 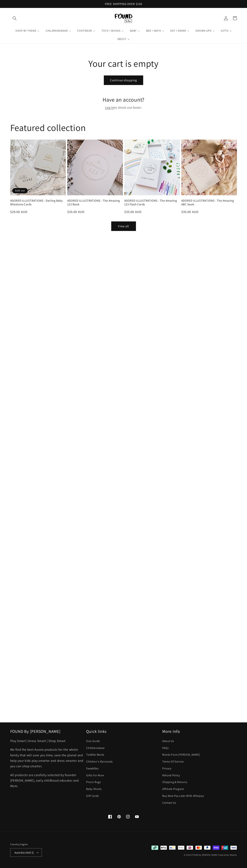 I want to click on a: Affiliate Program, so click(x=173, y=789).